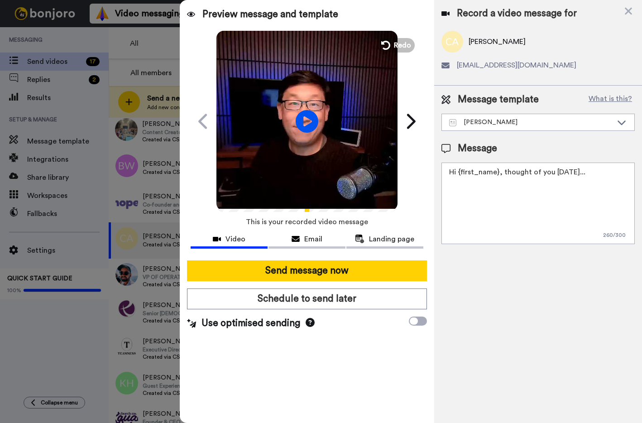 This screenshot has width=642, height=423. Describe the element at coordinates (498, 100) in the screenshot. I see `span: Message template` at that location.